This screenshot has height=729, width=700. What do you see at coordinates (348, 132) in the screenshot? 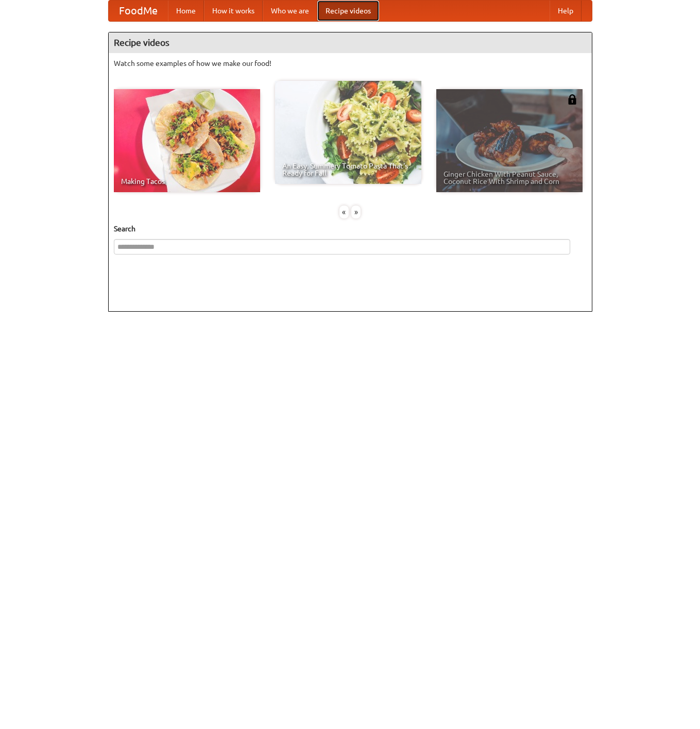
I see `a: An Easy, Summery Tomato Pasta That's Ready for Fall` at bounding box center [348, 132].